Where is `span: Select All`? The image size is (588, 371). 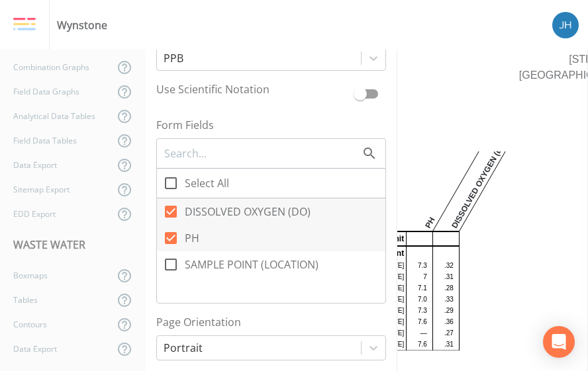 span: Select All is located at coordinates (206, 183).